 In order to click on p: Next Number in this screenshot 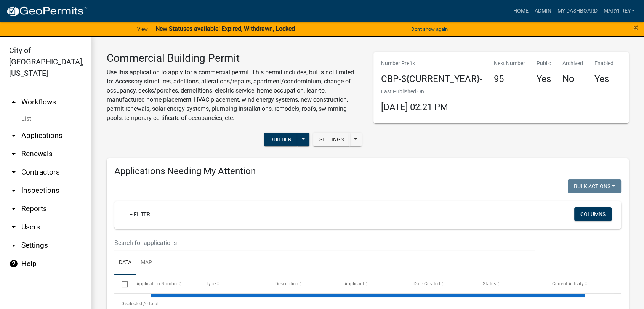, I will do `click(510, 63)`.